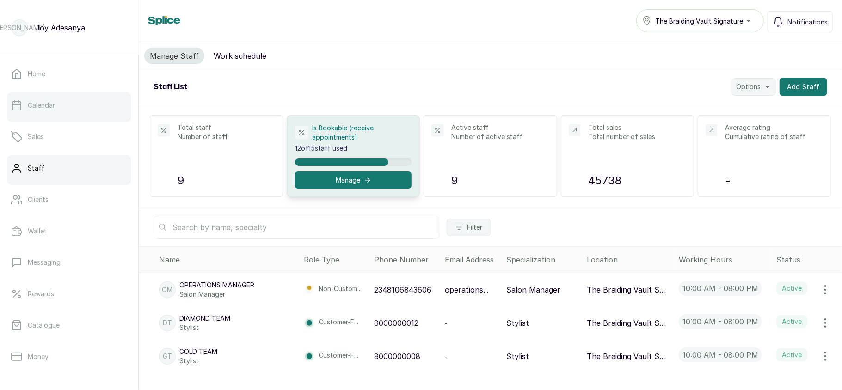 Image resolution: width=842 pixels, height=390 pixels. What do you see at coordinates (406, 260) in the screenshot?
I see `div: Phone Number` at bounding box center [406, 260].